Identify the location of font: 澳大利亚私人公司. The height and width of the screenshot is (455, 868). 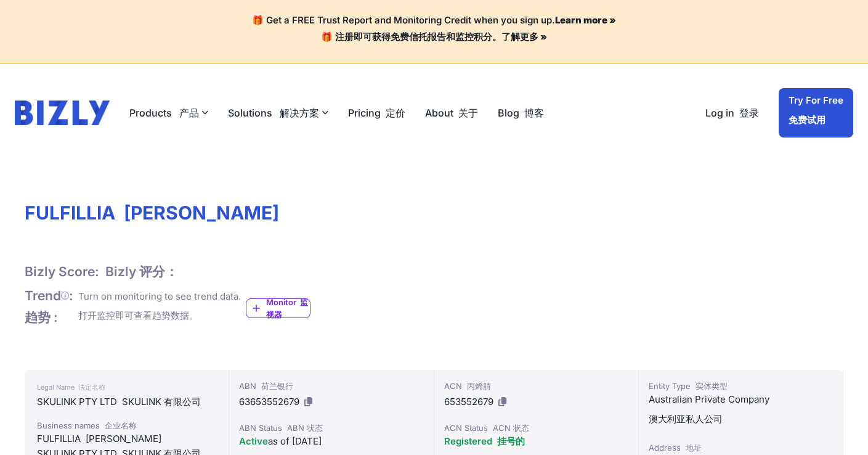
(685, 418).